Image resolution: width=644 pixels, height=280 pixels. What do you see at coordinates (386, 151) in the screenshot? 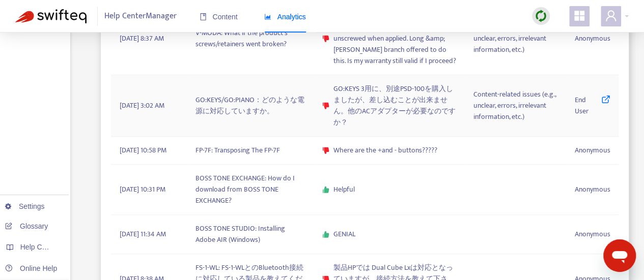
I see `span: Where are the +and - buttons?????` at bounding box center [386, 151].